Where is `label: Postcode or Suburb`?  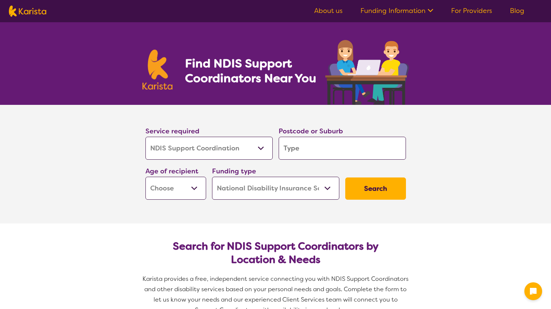 label: Postcode or Suburb is located at coordinates (311, 131).